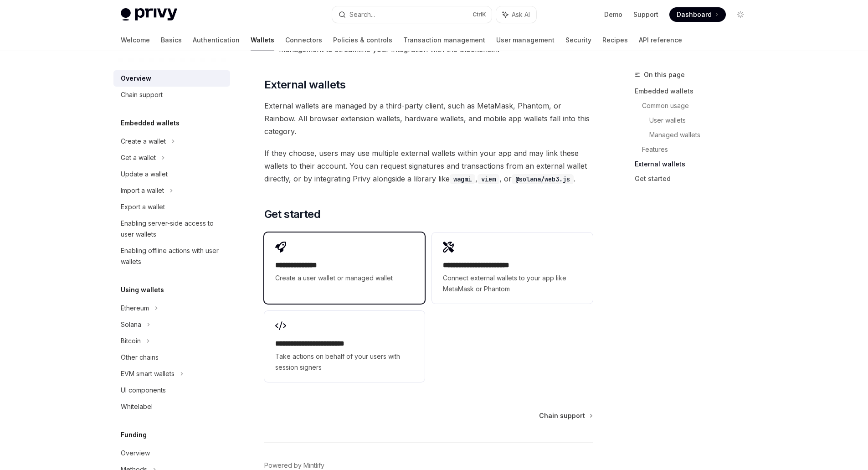  What do you see at coordinates (428, 166) in the screenshot?
I see `span: If they choose, users may use multiple external wallets within your app and may link these wallet...` at bounding box center [428, 166].